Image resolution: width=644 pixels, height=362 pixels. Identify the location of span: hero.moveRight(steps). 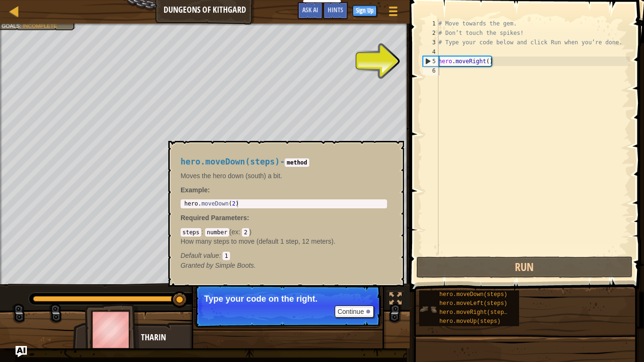
(475, 313).